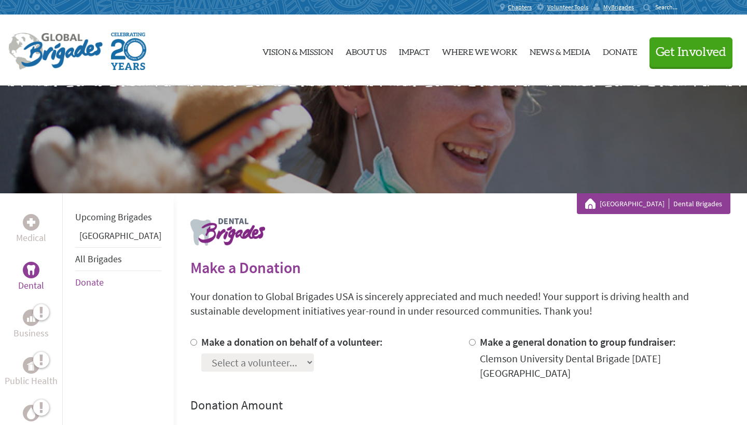 This screenshot has width=747, height=425. I want to click on div: Business, so click(31, 318).